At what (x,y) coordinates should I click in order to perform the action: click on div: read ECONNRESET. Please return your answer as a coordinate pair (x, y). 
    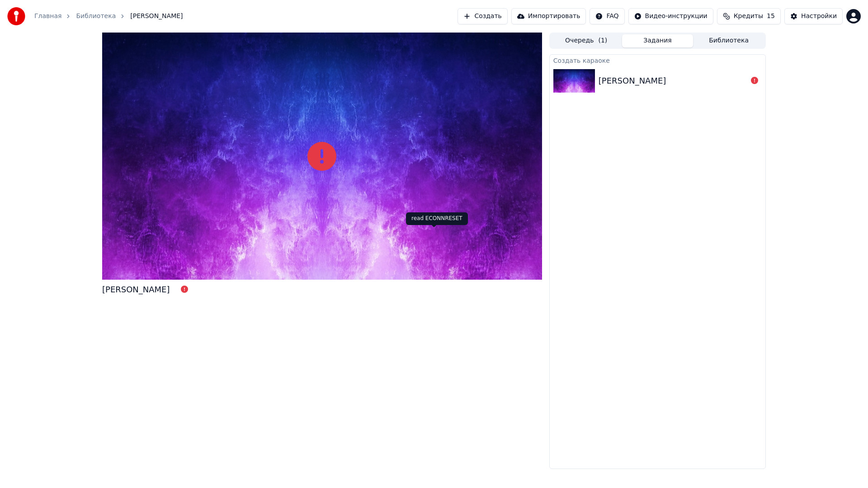
    Looking at the image, I should click on (437, 219).